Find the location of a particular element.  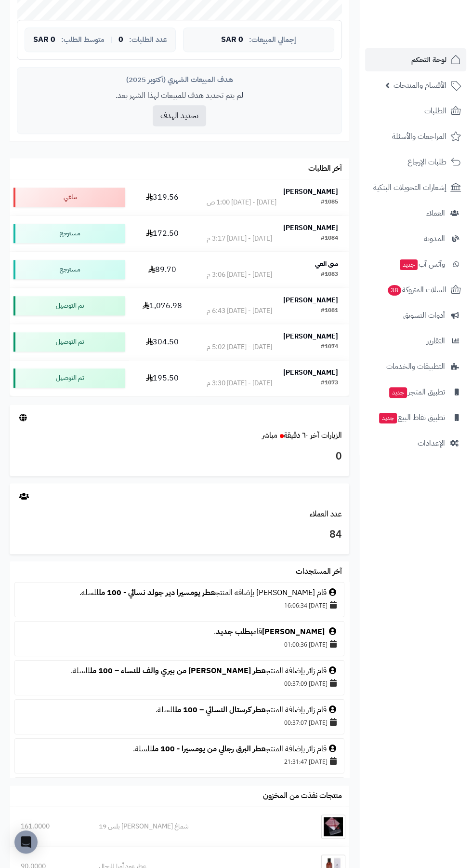

span: 38 is located at coordinates (395, 291).